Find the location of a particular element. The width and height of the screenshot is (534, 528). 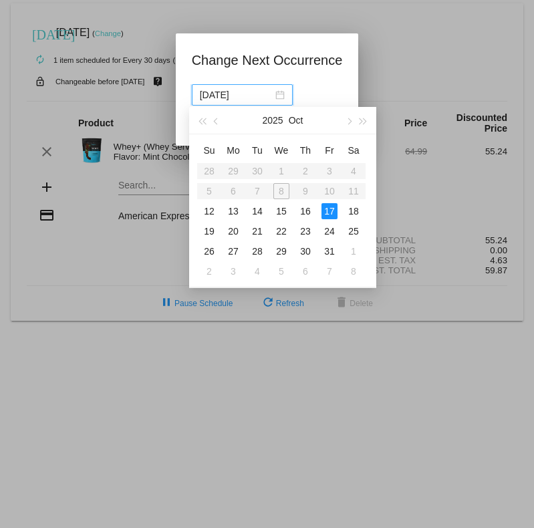

div: 12 is located at coordinates (209, 211).